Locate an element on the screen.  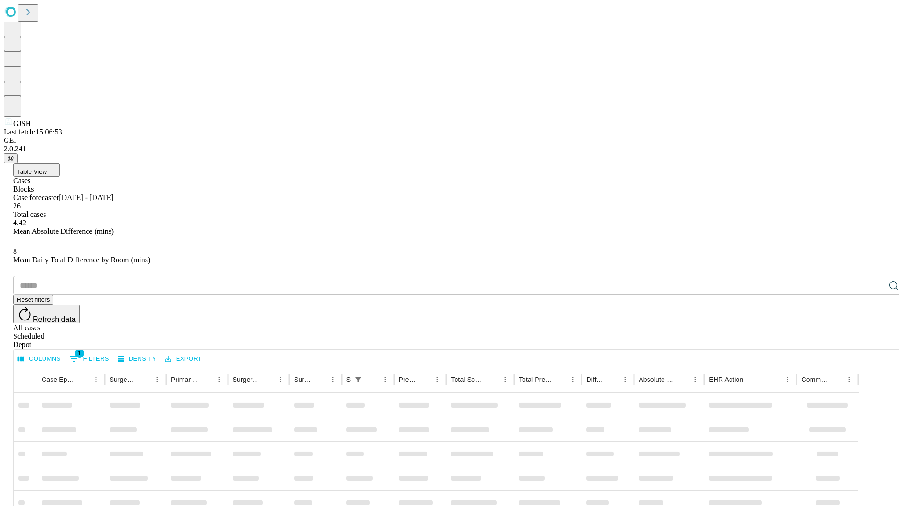
div: Total Predicted Duration is located at coordinates (536, 379).